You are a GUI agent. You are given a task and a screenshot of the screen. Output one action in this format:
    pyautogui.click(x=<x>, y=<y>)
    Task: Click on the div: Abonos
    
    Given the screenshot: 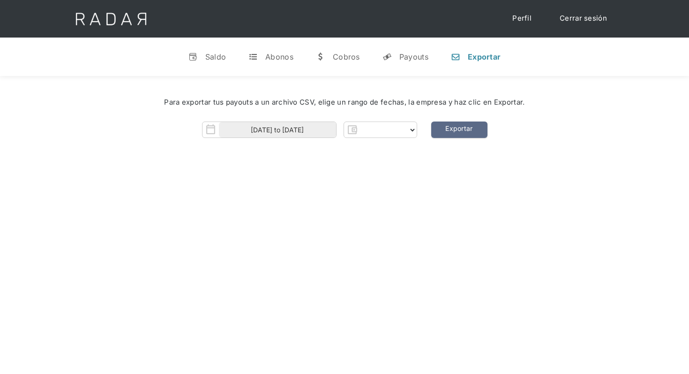 What is the action you would take?
    pyautogui.click(x=279, y=57)
    